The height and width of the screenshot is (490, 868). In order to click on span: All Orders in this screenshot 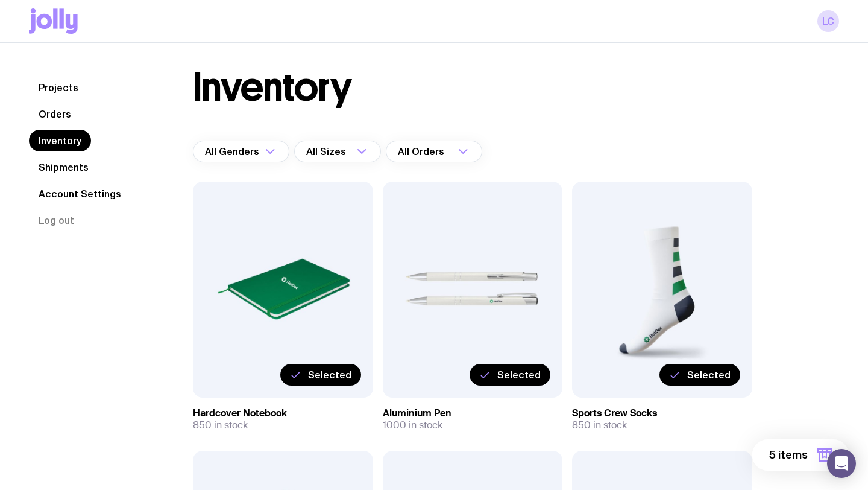, I will do `click(422, 152)`.